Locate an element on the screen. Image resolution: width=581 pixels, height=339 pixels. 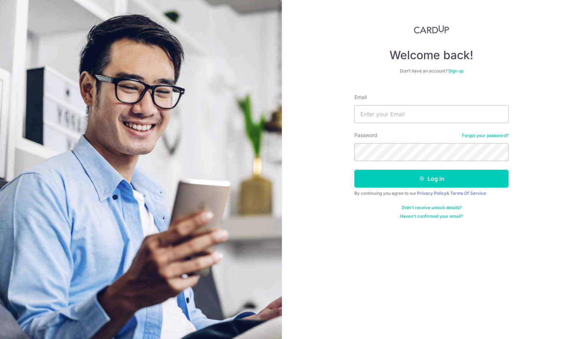
button: Log in is located at coordinates (432, 179).